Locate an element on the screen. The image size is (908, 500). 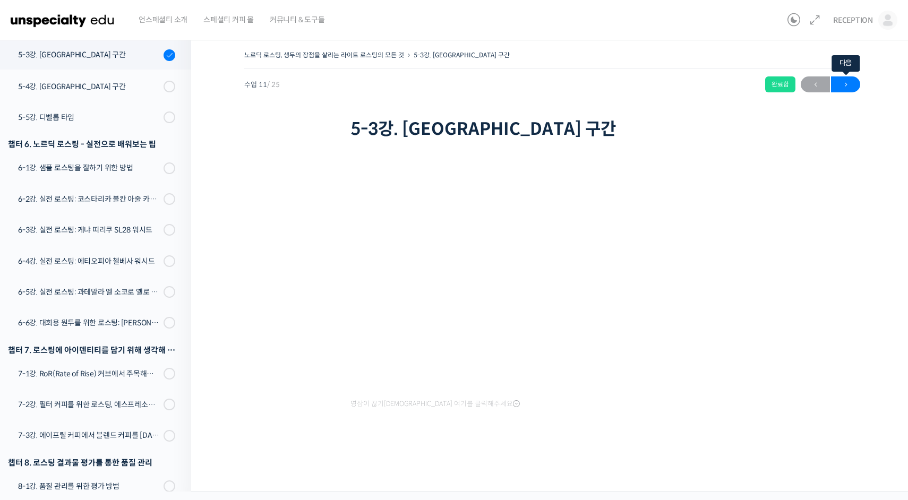
a: ←이전 is located at coordinates (815, 84).